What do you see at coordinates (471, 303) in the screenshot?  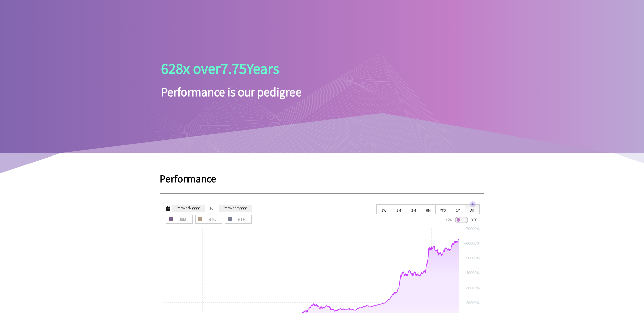 I see `text: +20000%` at bounding box center [471, 303].